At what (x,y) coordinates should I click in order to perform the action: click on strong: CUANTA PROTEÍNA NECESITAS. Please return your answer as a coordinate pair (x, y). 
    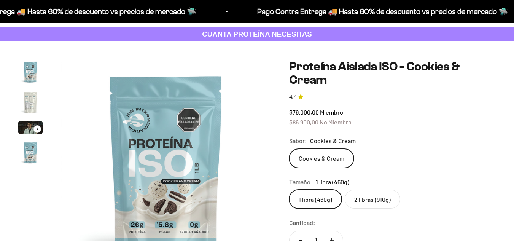
    Looking at the image, I should click on (257, 34).